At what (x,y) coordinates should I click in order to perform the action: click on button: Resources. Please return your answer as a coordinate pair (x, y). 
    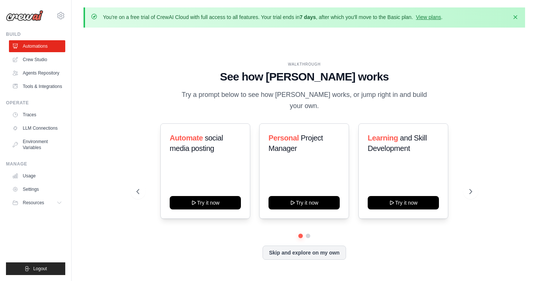
    Looking at the image, I should click on (37, 203).